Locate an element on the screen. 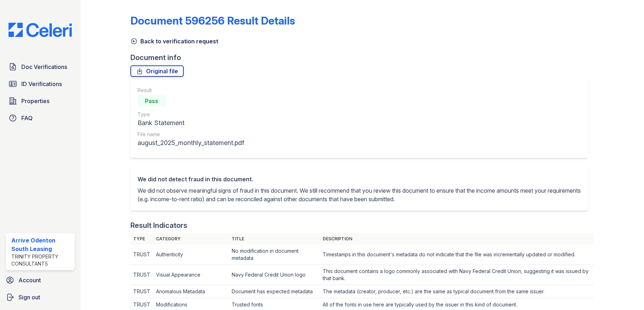 The image size is (644, 310). span: Doc Verifications is located at coordinates (44, 67).